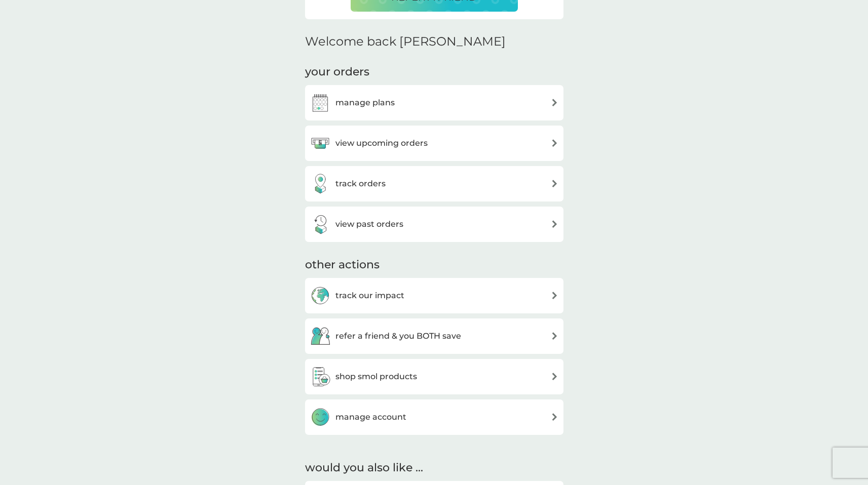 The width and height of the screenshot is (868, 485). I want to click on h3: view past orders, so click(370, 225).